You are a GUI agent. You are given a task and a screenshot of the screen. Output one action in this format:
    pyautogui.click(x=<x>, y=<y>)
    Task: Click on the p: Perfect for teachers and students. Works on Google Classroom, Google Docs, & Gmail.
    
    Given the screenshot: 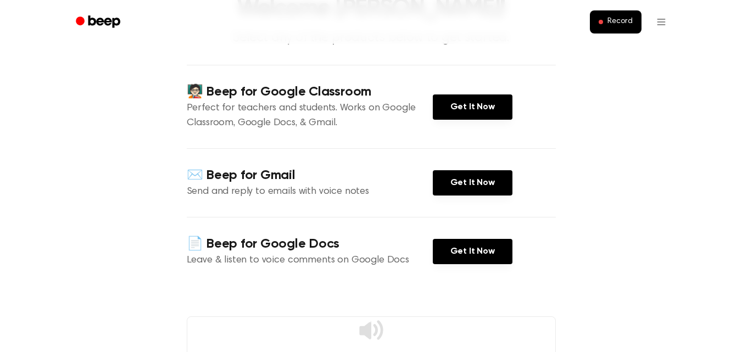 What is the action you would take?
    pyautogui.click(x=310, y=116)
    